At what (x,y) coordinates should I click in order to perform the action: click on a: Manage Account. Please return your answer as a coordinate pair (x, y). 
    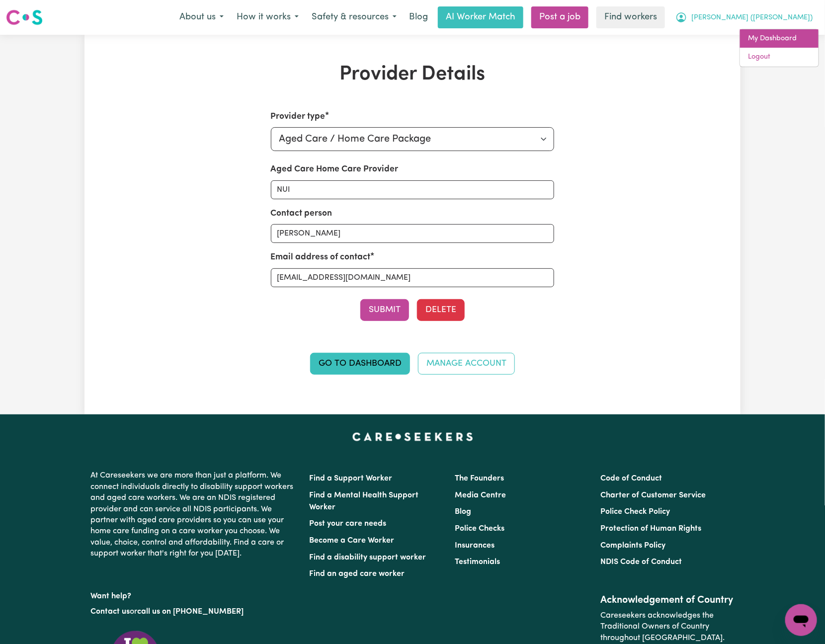
    Looking at the image, I should click on (466, 364).